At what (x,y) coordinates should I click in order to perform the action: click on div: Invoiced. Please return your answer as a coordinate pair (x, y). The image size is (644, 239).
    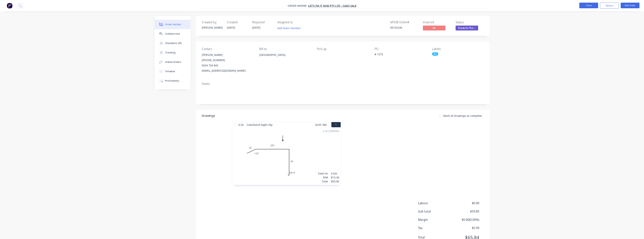
    Looking at the image, I should click on (437, 22).